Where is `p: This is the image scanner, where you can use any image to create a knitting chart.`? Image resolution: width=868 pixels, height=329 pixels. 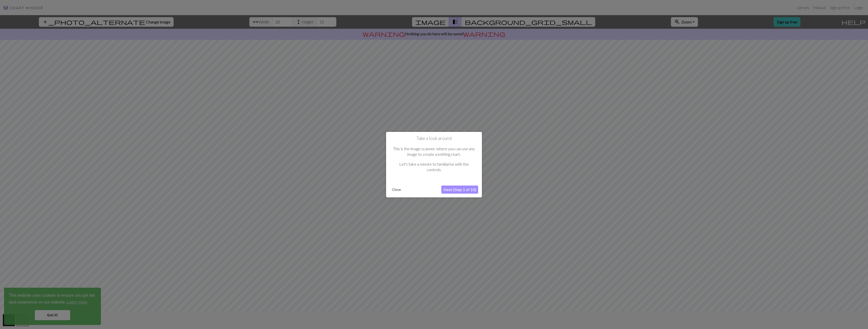
p: This is the image scanner, where you can use any image to create a knitting chart. is located at coordinates (434, 151).